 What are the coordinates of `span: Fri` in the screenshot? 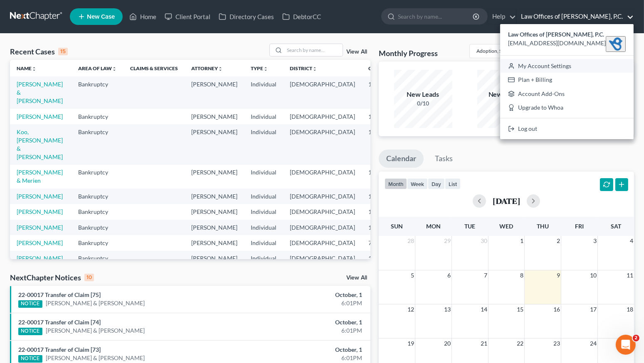 It's located at (579, 226).